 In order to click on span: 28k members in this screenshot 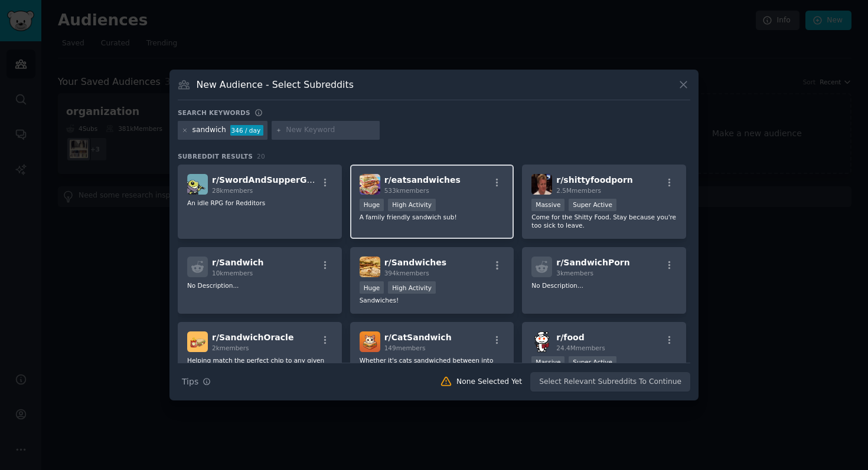, I will do `click(232, 190)`.